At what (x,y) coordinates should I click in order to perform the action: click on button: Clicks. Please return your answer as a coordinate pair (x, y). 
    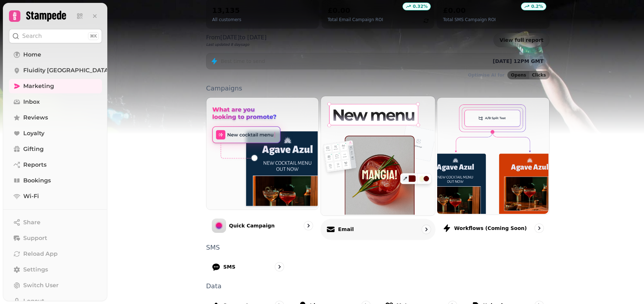
    Looking at the image, I should click on (539, 75).